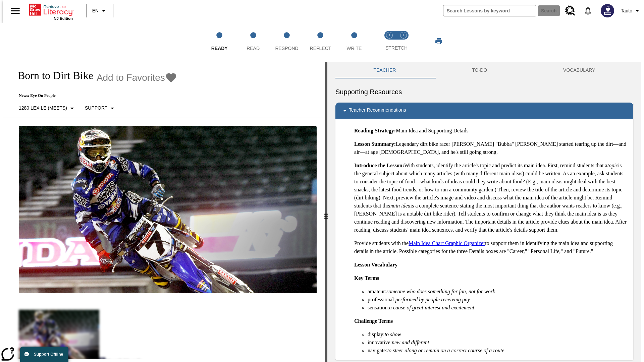  I want to click on button: Teacher, so click(384, 71).